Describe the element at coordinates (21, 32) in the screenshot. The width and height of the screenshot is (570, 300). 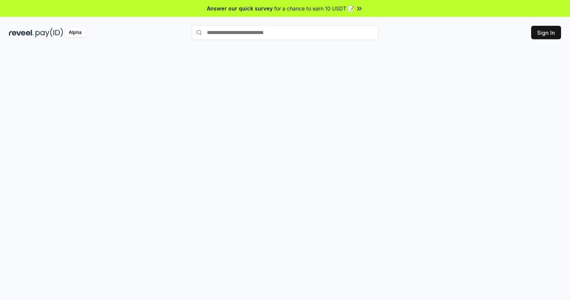
I see `img: reveel_dark` at that location.